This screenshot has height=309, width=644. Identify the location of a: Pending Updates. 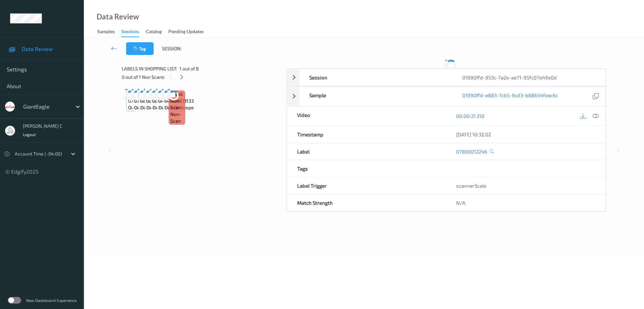
(189, 32).